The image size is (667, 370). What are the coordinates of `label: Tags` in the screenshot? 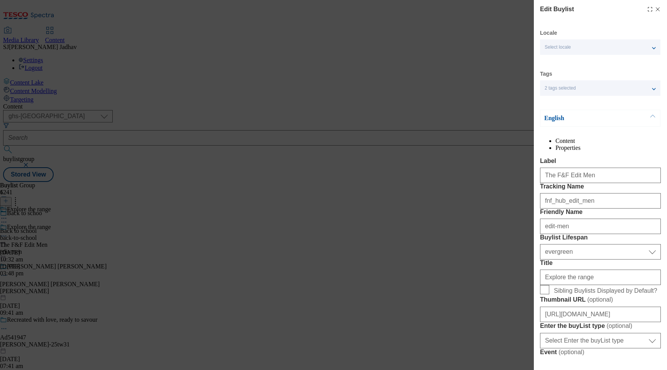 It's located at (546, 74).